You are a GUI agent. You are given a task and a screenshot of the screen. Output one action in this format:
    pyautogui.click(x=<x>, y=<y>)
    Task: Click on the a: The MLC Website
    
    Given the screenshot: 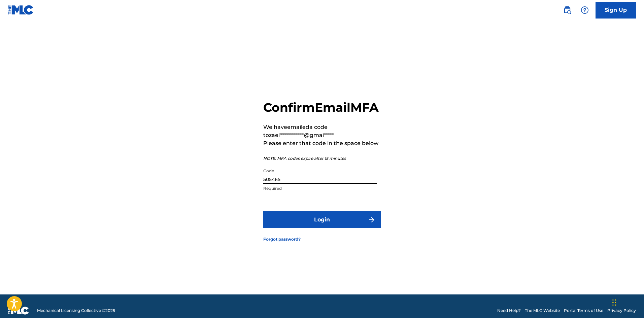 What is the action you would take?
    pyautogui.click(x=542, y=310)
    